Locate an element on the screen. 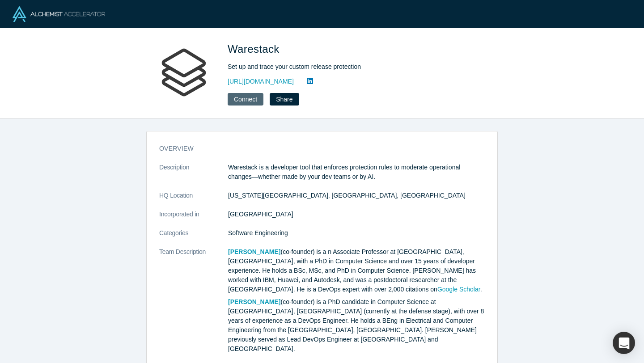 The image size is (644, 363). dt: Categories is located at coordinates (194, 238).